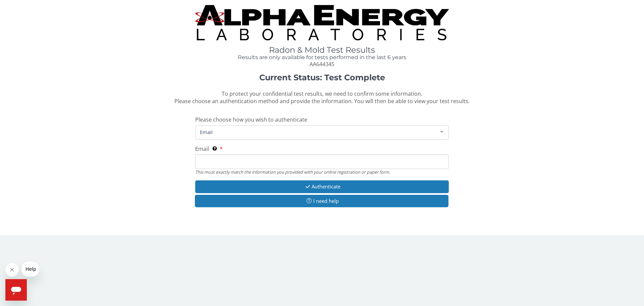 The width and height of the screenshot is (644, 306). I want to click on div: This must exactly match the information you provided with your online registration or paper form., so click(322, 172).